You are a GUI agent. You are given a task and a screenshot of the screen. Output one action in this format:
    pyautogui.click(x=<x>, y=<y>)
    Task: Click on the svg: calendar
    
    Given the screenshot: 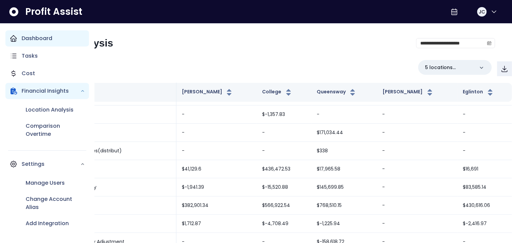 What is the action you would take?
    pyautogui.click(x=489, y=43)
    